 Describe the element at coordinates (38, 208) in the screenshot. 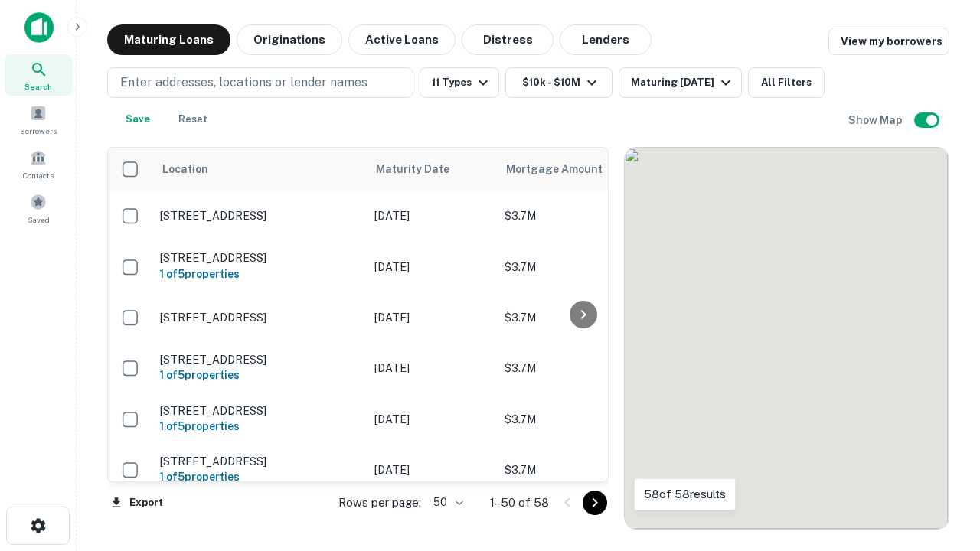

I see `a: Saved` at that location.